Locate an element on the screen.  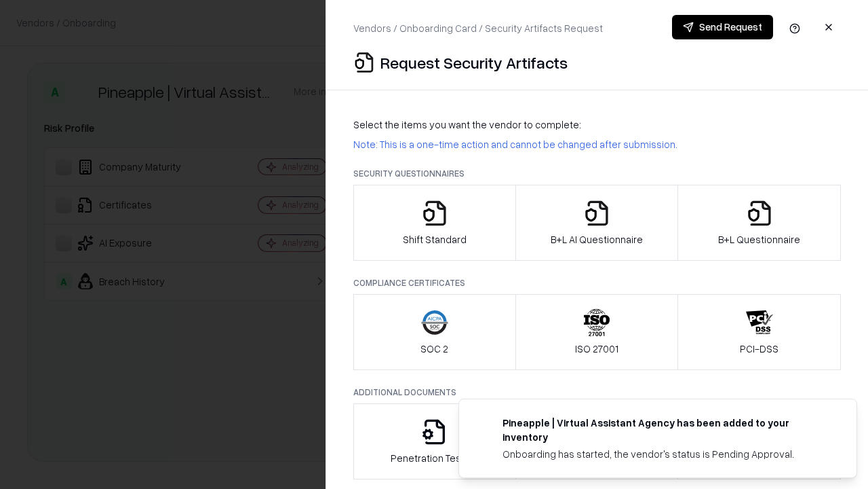
button: Penetration Testing is located at coordinates (435, 441).